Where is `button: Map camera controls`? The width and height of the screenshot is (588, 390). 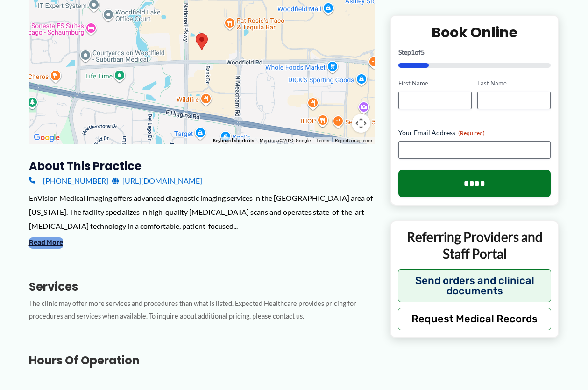 button: Map camera controls is located at coordinates (361, 123).